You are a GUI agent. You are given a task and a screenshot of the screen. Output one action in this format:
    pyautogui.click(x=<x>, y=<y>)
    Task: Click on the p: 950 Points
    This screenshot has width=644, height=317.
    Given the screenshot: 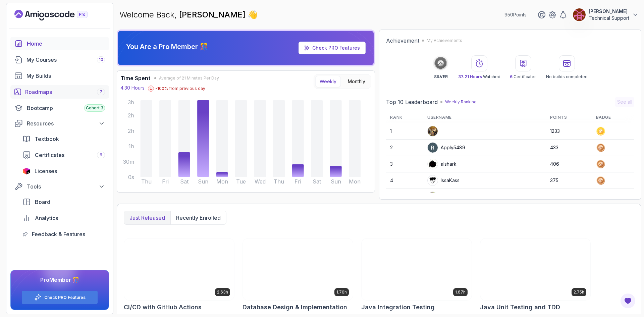 What is the action you would take?
    pyautogui.click(x=515, y=14)
    